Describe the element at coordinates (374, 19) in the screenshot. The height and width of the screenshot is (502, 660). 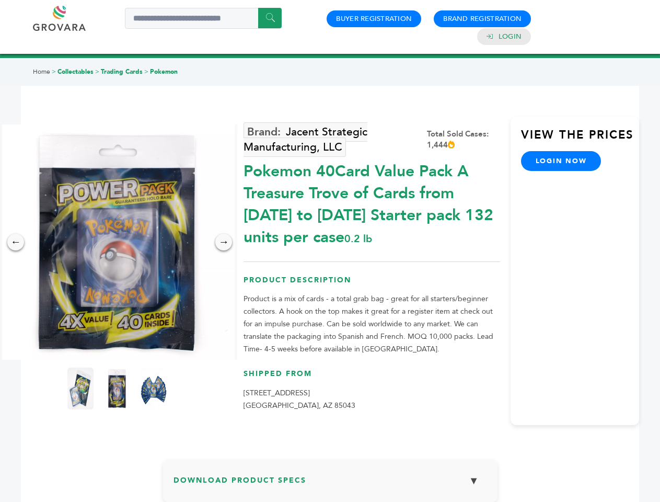
I see `a: Buyer Registration` at that location.